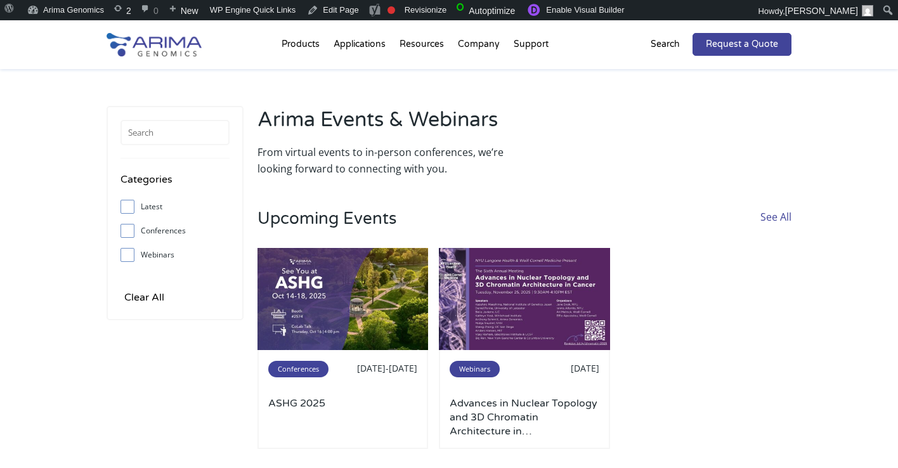 The height and width of the screenshot is (468, 898). I want to click on span: Conferences, so click(298, 369).